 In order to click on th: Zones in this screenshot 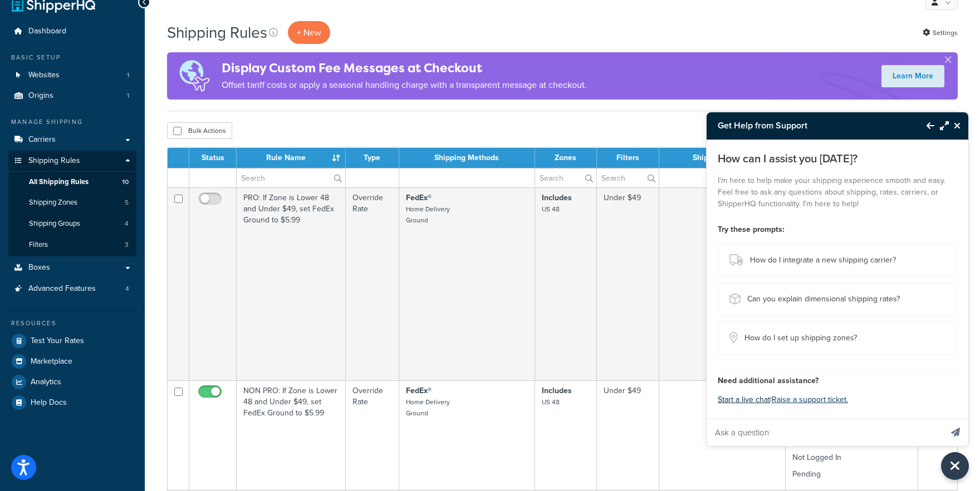, I will do `click(566, 158)`.